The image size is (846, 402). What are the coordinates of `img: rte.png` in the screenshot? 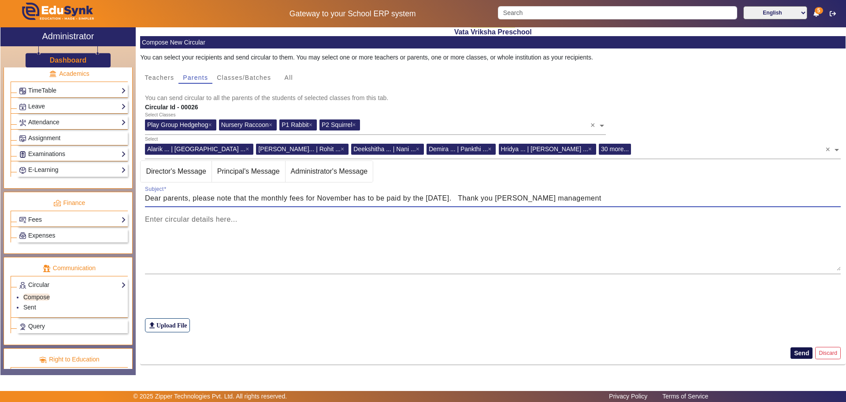 It's located at (43, 359).